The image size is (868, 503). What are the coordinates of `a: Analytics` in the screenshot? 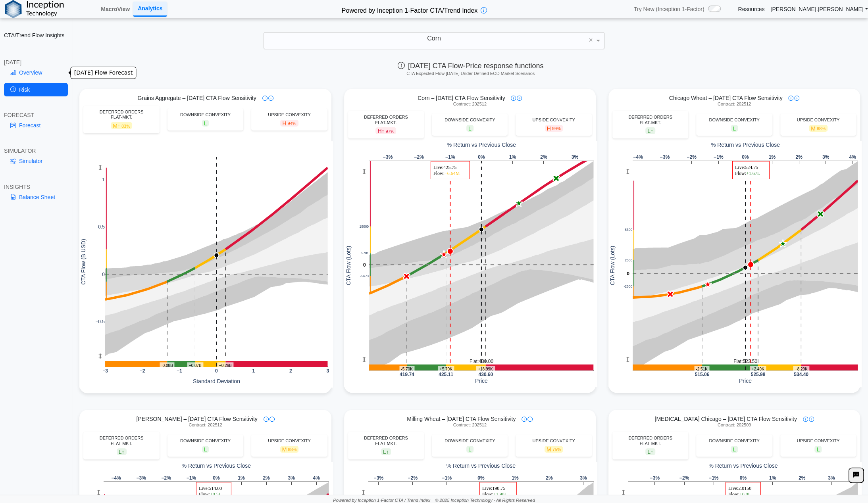 It's located at (150, 9).